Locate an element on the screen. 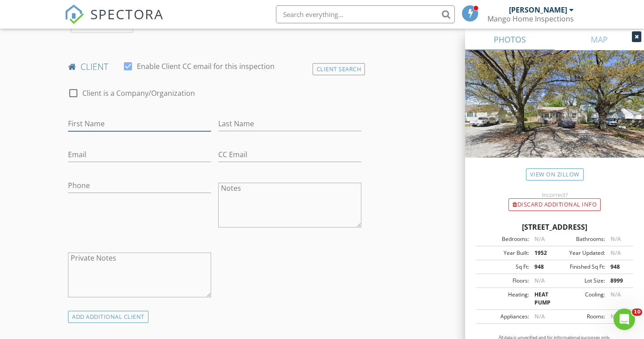 This screenshot has height=339, width=644. div: Mango Home Inspections is located at coordinates (531, 19).